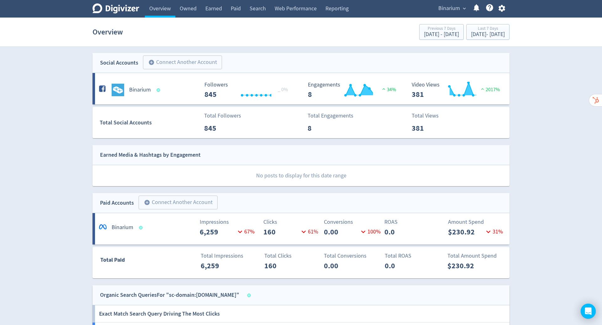 Image resolution: width=602 pixels, height=325 pixels. What do you see at coordinates (309, 232) in the screenshot?
I see `p: 61 %` at bounding box center [309, 232].